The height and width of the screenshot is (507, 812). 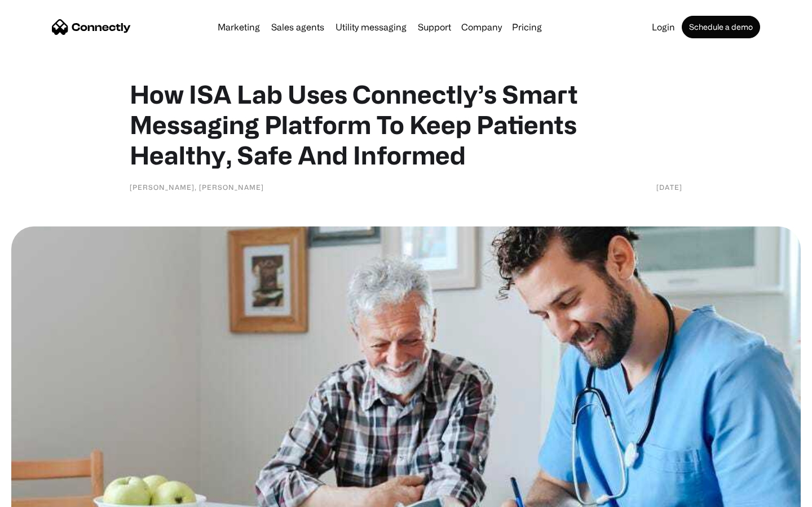 What do you see at coordinates (45, 495) in the screenshot?
I see `ul: Language list` at bounding box center [45, 495].